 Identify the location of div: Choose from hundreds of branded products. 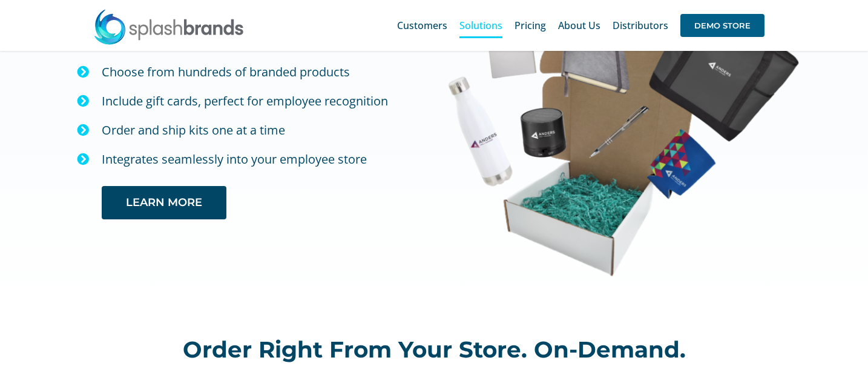
(257, 72).